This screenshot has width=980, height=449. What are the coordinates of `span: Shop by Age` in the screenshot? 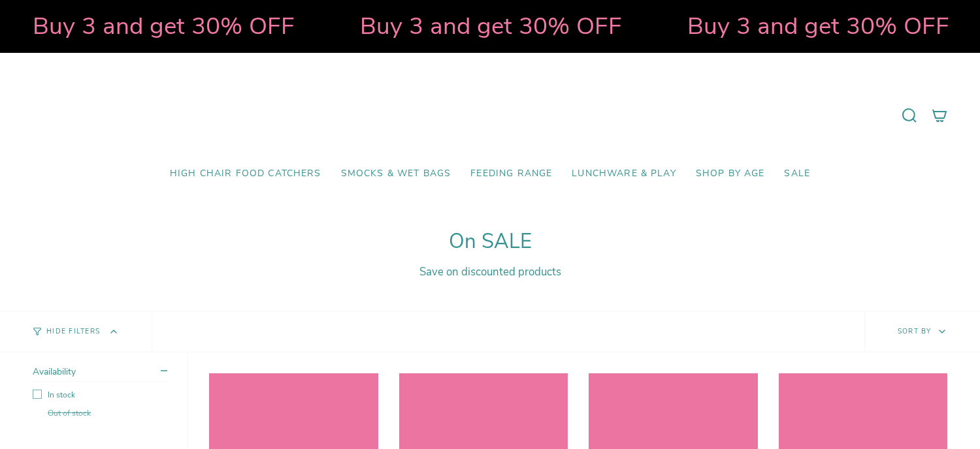 It's located at (731, 174).